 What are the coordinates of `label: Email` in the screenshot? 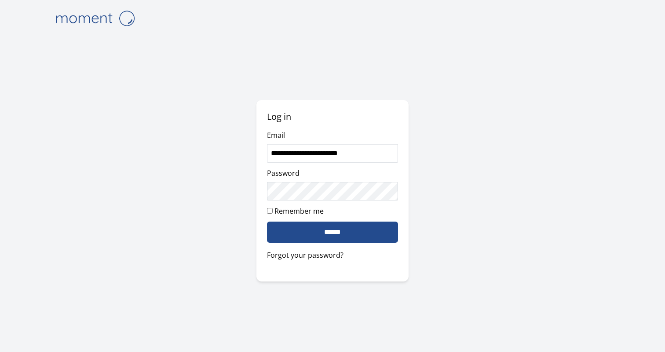 It's located at (276, 135).